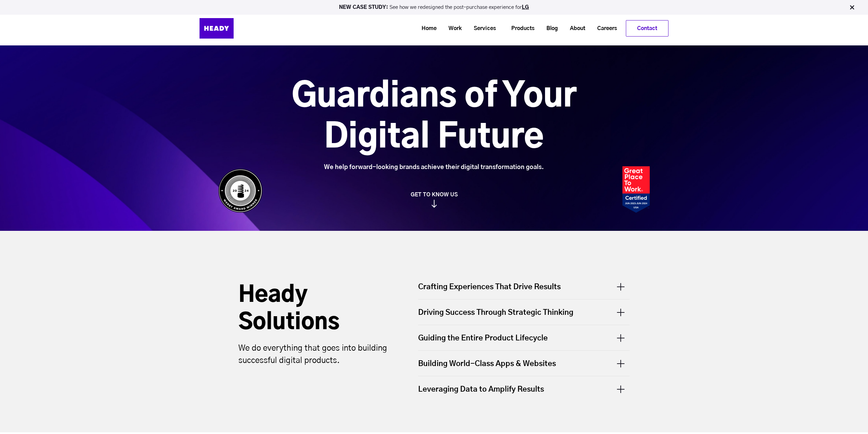 Image resolution: width=868 pixels, height=434 pixels. What do you see at coordinates (524, 389) in the screenshot?
I see `div: Leveraging Data to Amplify Results` at bounding box center [524, 389].